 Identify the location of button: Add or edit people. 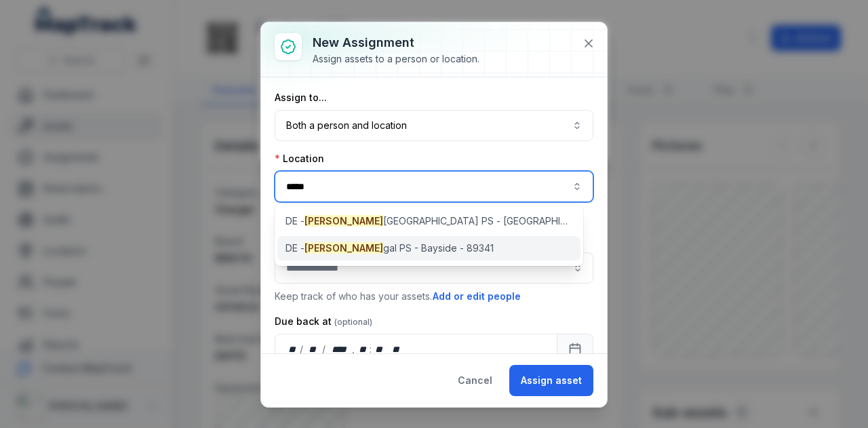
(477, 296).